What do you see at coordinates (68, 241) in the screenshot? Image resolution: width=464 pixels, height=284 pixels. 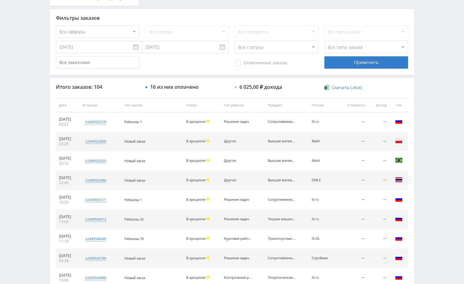 I see `div: 11:18` at bounding box center [68, 241].